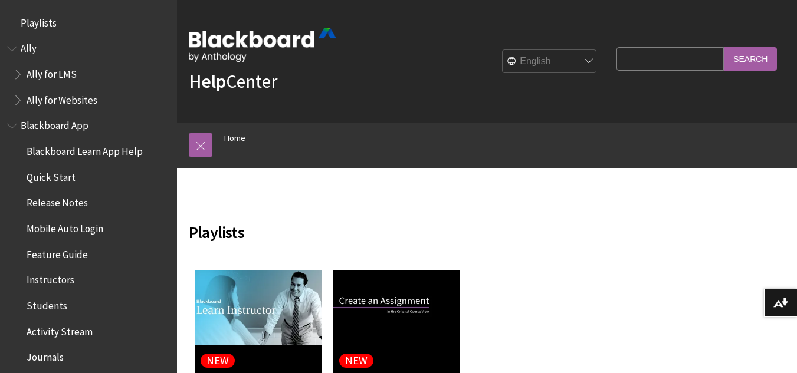 The height and width of the screenshot is (373, 797). I want to click on span: Feature Guide, so click(57, 252).